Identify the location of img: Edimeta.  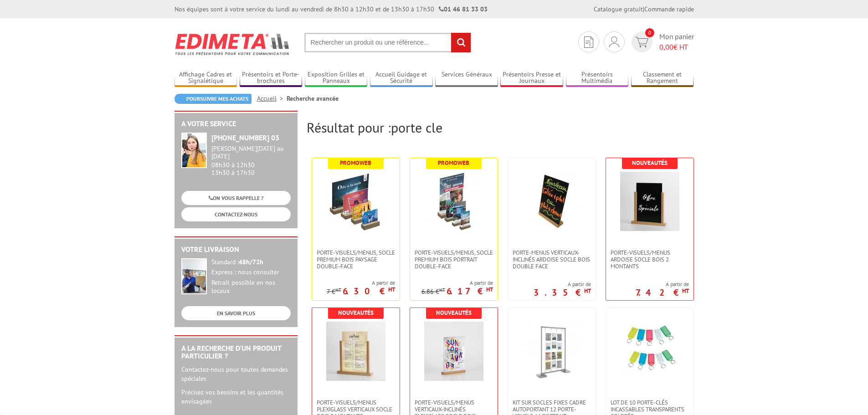
(232, 44).